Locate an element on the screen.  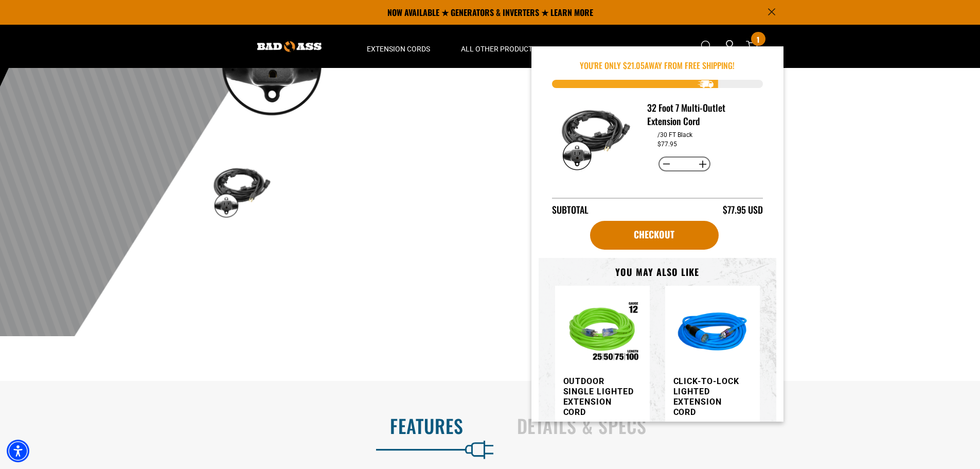
dd: $77.95 is located at coordinates (667, 144).